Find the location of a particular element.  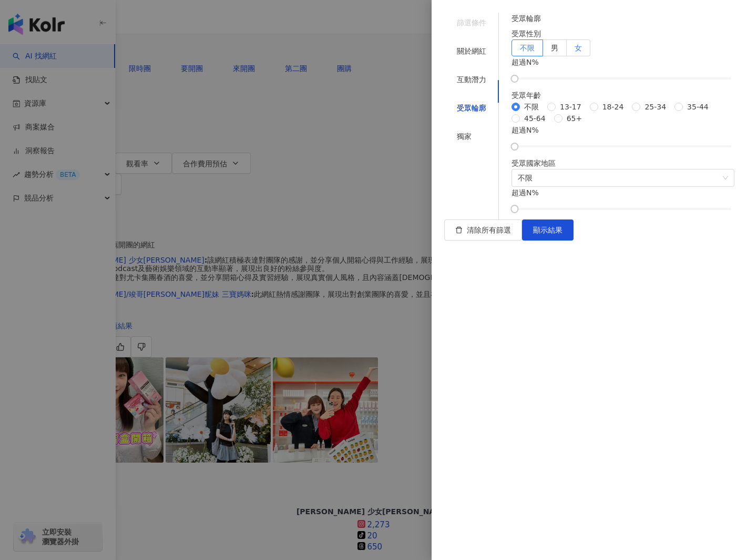

button: 顯示結果 is located at coordinates (548, 230).